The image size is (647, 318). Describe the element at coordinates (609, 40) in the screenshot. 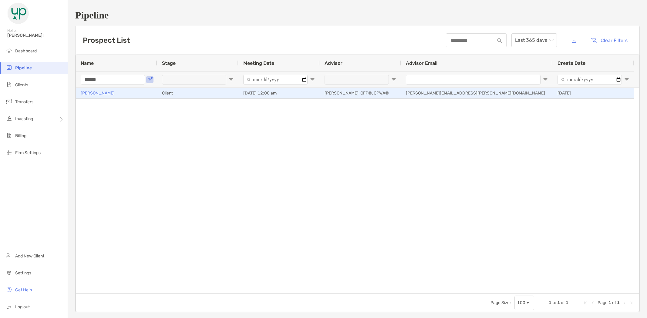

I see `button: Clear Filters` at that location.